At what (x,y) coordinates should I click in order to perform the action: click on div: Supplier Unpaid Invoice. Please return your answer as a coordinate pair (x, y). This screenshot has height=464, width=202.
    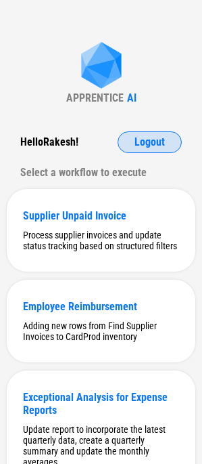
    Looking at the image, I should click on (101, 215).